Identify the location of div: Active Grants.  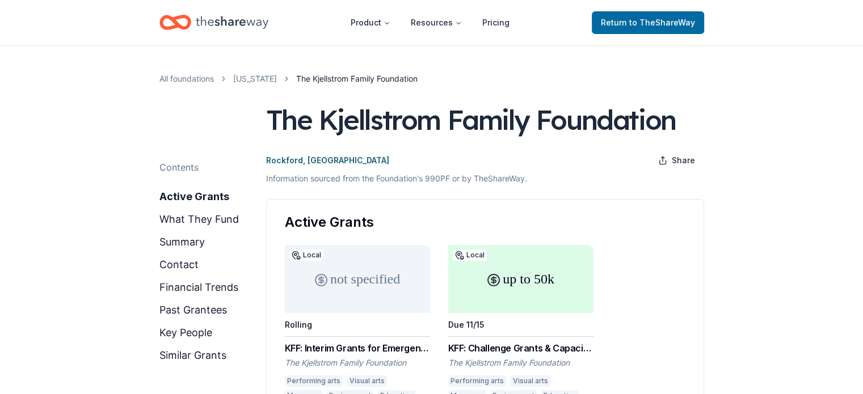
(485, 222).